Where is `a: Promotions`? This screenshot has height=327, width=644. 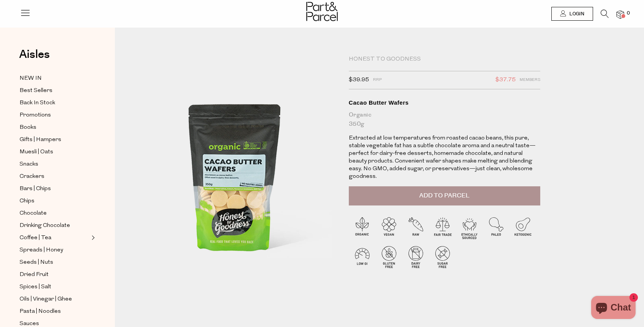 a: Promotions is located at coordinates (54, 115).